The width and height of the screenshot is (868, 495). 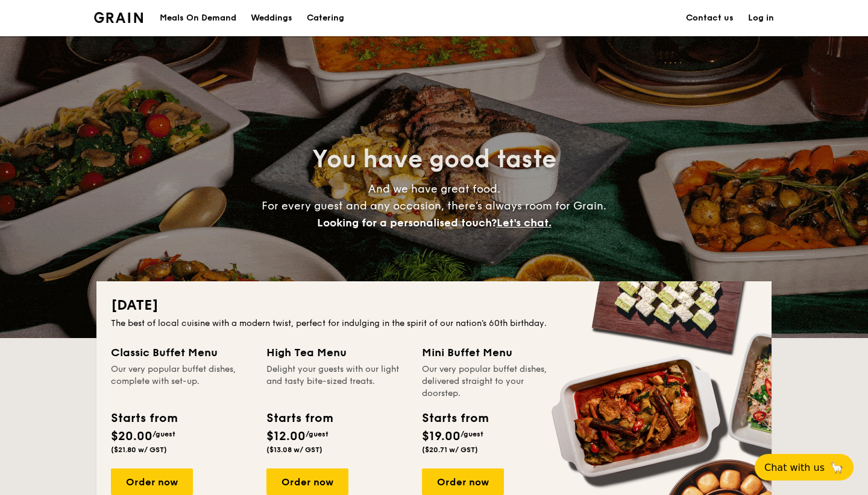 I want to click on div: Our very popular buffet dishes, delivered straight to your doorstep., so click(x=493, y=381).